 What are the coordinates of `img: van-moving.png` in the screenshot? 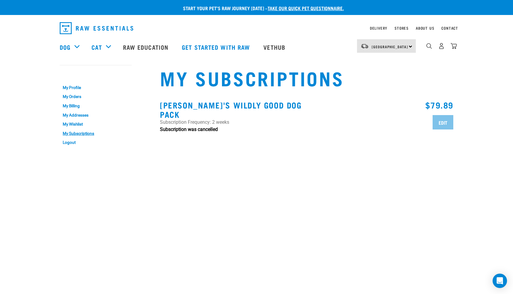 It's located at (365, 46).